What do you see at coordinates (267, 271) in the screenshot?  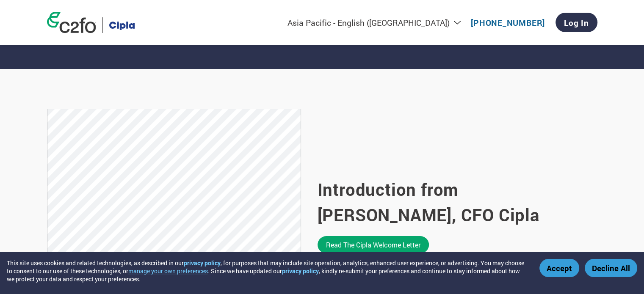 I see `div: This site uses cookies and related technologies, as described in our , for purposes that may incl...` at bounding box center [267, 271].